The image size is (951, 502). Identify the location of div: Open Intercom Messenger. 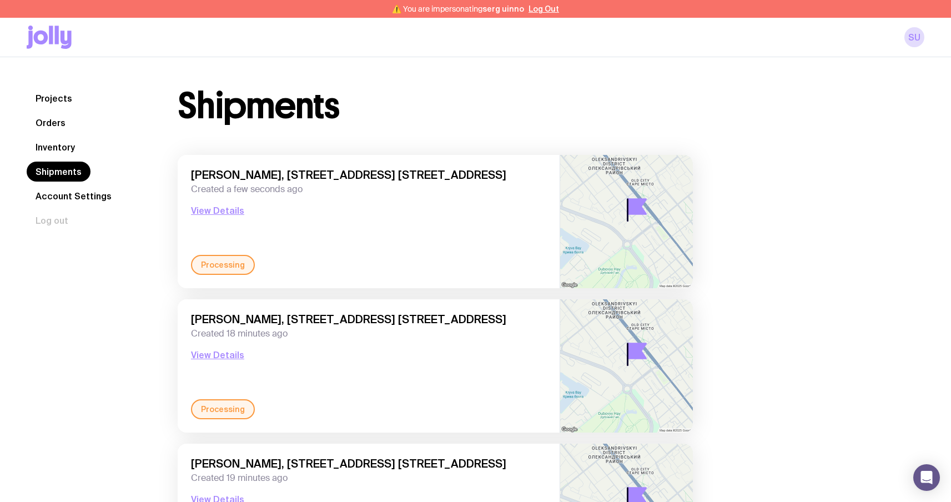
(926, 477).